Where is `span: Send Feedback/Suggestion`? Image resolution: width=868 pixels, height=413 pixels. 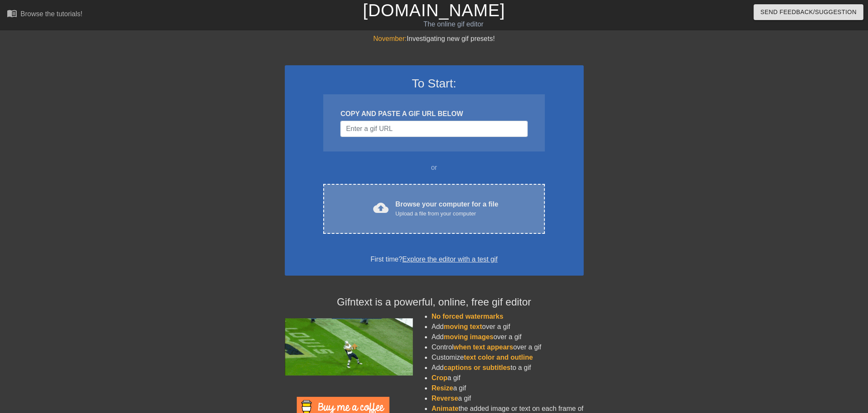 span: Send Feedback/Suggestion is located at coordinates (808, 12).